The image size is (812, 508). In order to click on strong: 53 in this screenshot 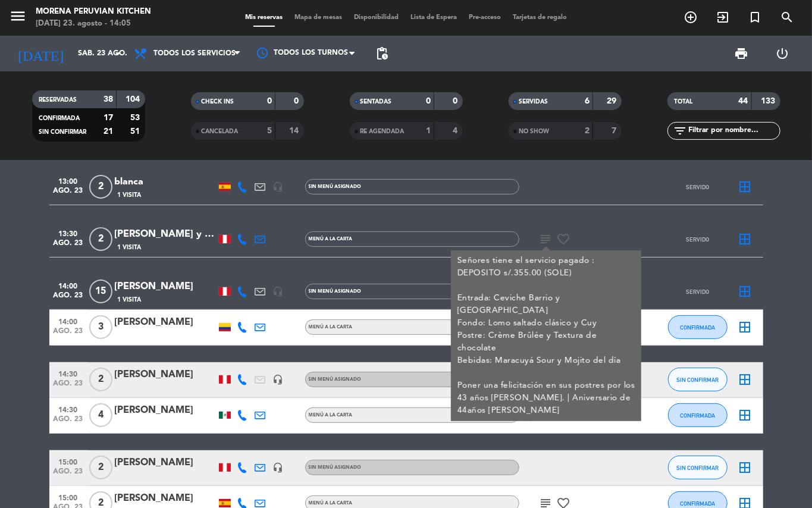, I will do `click(136, 118)`.